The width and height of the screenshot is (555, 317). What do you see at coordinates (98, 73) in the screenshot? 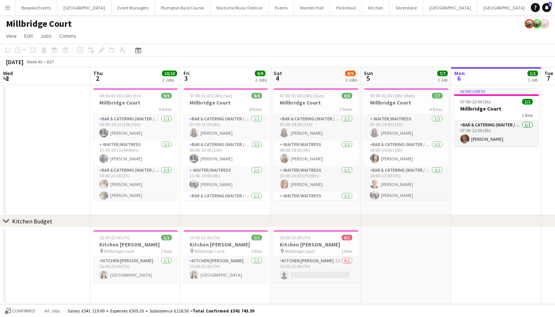
I see `span: Thu` at bounding box center [98, 73].